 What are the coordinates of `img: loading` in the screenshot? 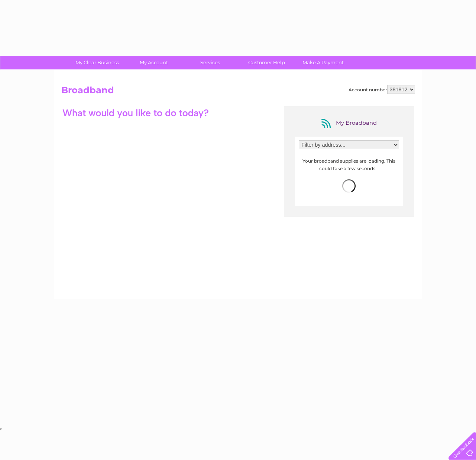 It's located at (349, 186).